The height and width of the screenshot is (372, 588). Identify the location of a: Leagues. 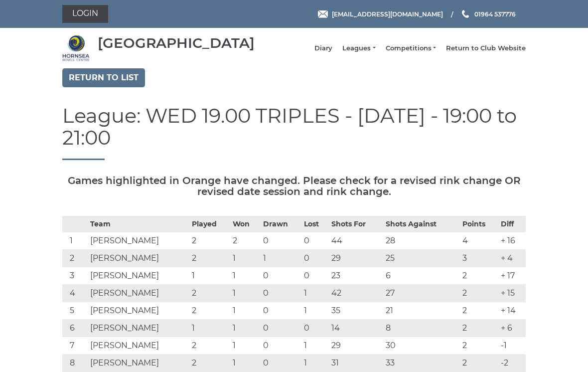
(359, 48).